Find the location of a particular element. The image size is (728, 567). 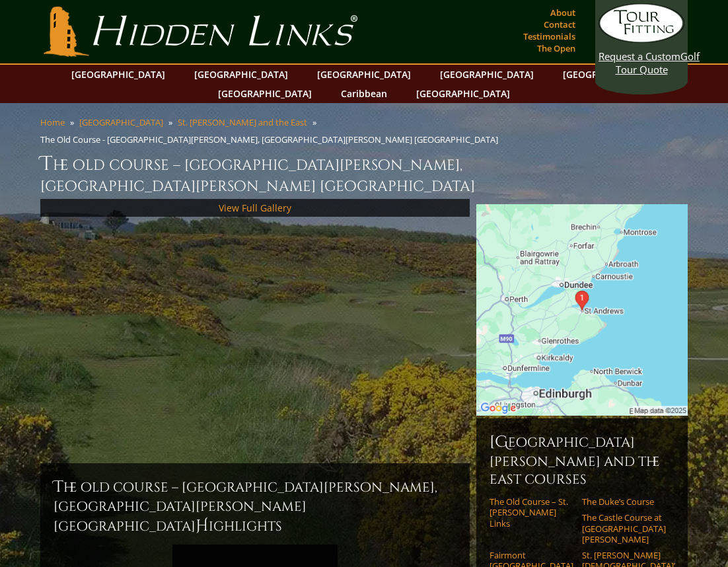

a: The Duke’s Course is located at coordinates (623, 501).